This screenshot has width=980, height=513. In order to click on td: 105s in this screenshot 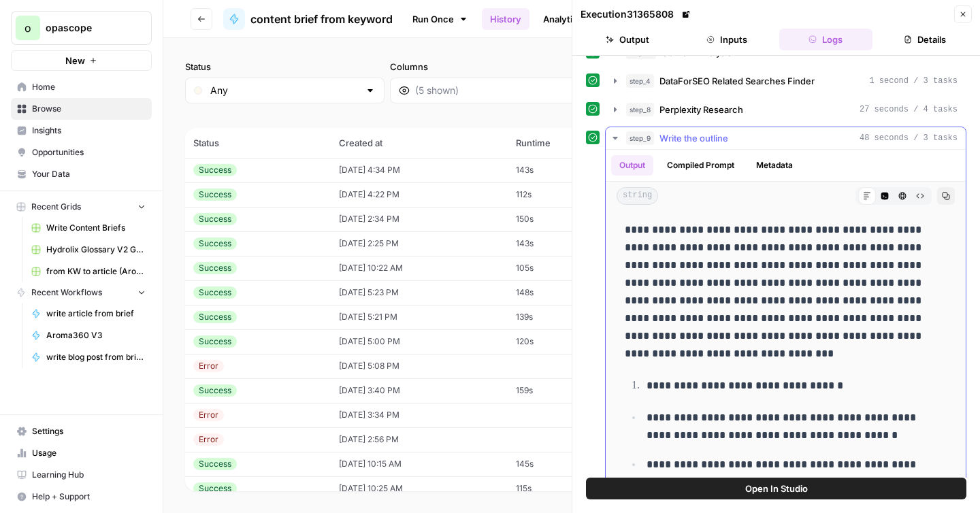, I will do `click(564, 268)`.